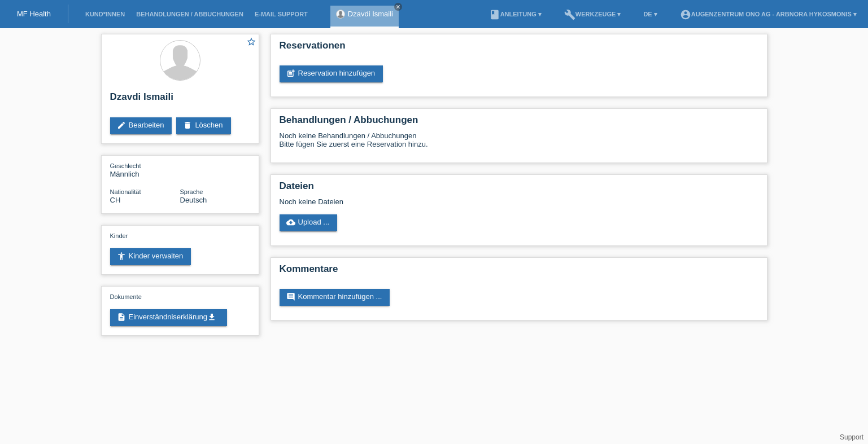 This screenshot has height=444, width=868. What do you see at coordinates (685, 15) in the screenshot?
I see `i: account_circle` at bounding box center [685, 15].